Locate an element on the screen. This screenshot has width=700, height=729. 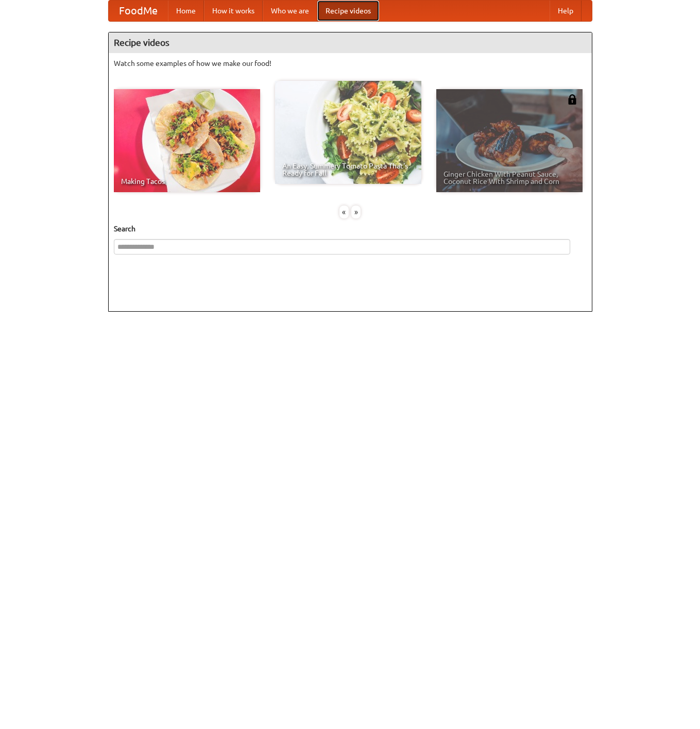
span: An Easy, Summery Tomato Pasta That's Ready for Fall is located at coordinates (348, 170).